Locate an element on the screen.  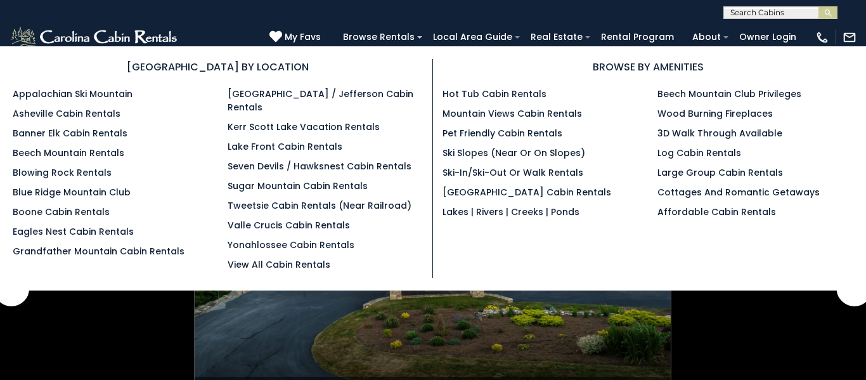
a: Appalachian Ski Mountain is located at coordinates (72, 94).